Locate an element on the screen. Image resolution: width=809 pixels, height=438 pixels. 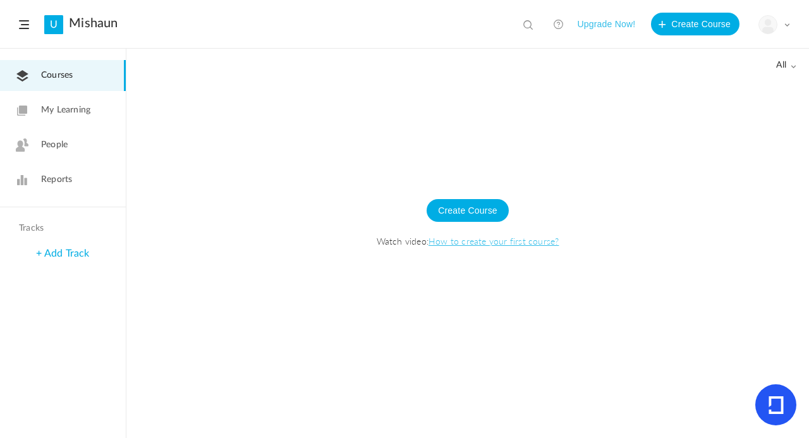
span: Reports is located at coordinates (56, 180).